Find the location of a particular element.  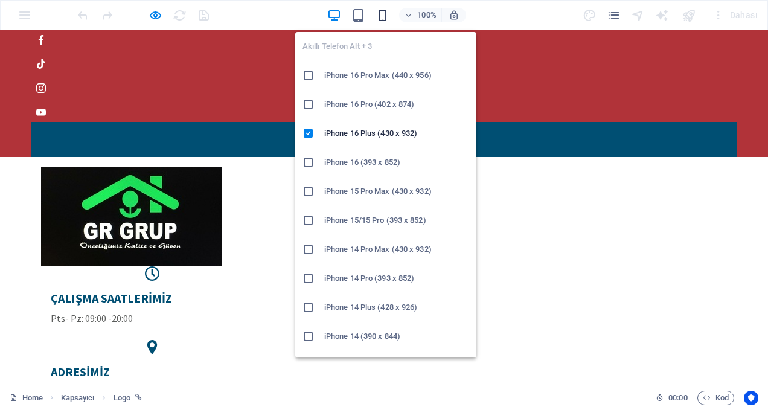

a: SaHİBİNDEN'DE BİZ is located at coordinates (384, 109).